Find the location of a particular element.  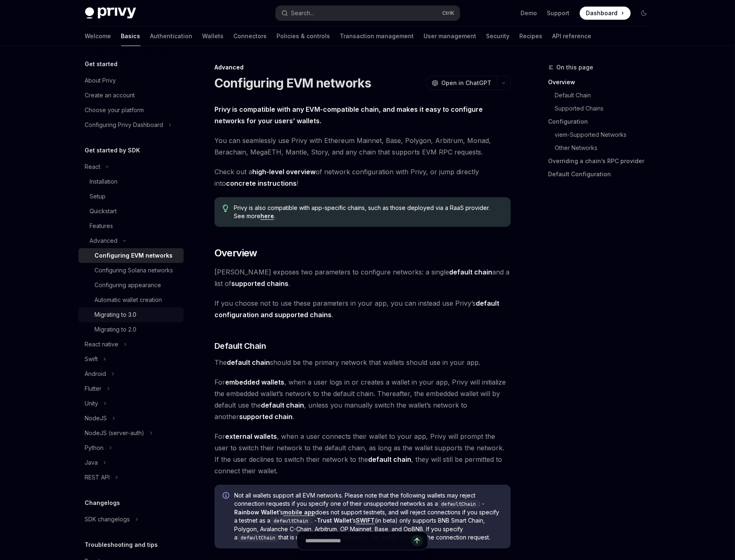

a: API reference is located at coordinates (572, 36).